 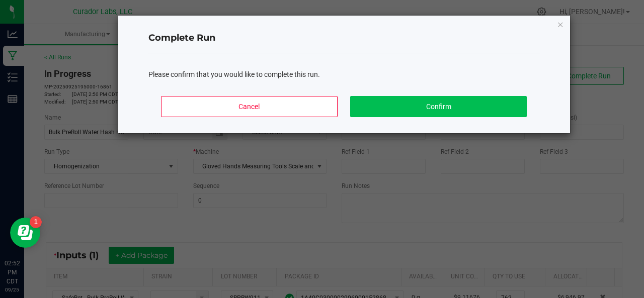 I want to click on button: Cancel, so click(x=249, y=106).